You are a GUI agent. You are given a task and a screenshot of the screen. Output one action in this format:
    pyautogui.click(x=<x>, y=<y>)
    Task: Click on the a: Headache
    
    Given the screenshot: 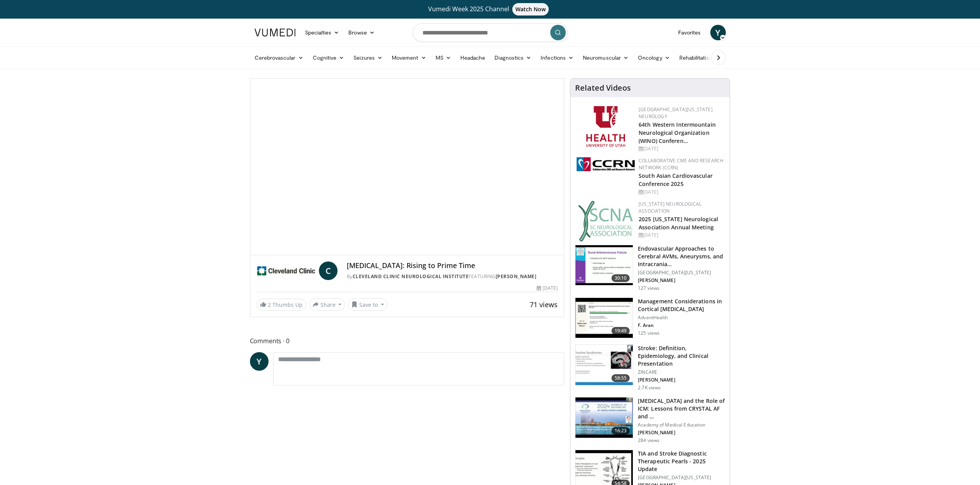 What is the action you would take?
    pyautogui.click(x=473, y=58)
    